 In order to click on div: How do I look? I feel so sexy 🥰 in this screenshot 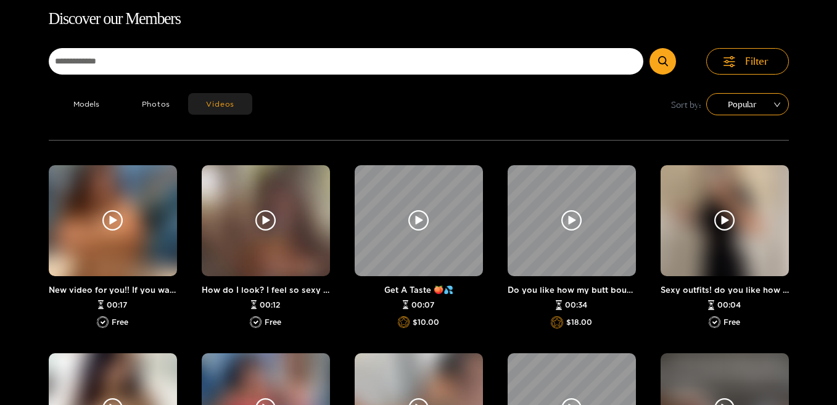, I will do `click(266, 290)`.